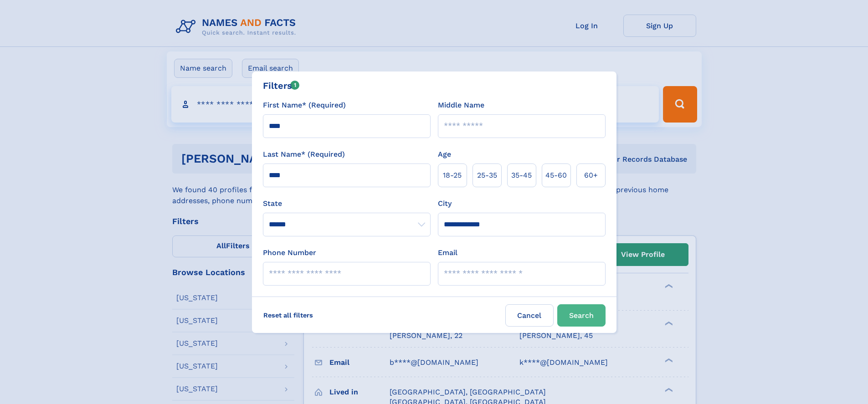  What do you see at coordinates (591, 175) in the screenshot?
I see `span: 60+` at bounding box center [591, 175].